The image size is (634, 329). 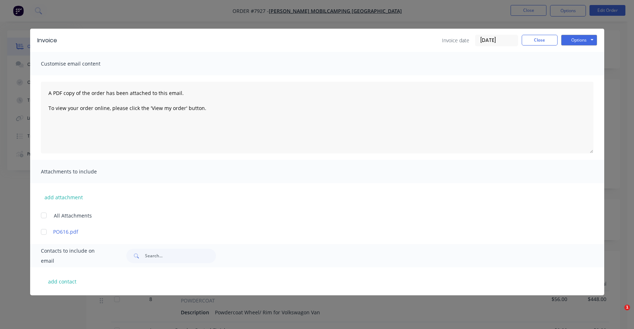 What do you see at coordinates (579, 40) in the screenshot?
I see `button: Options` at bounding box center [579, 40].